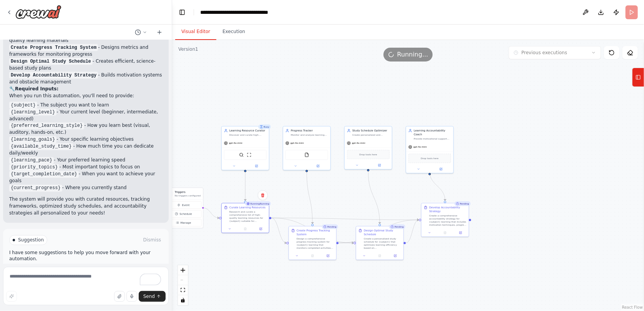  Describe the element at coordinates (247, 207) in the screenshot. I see `div: Curate Learning Resources` at that location.